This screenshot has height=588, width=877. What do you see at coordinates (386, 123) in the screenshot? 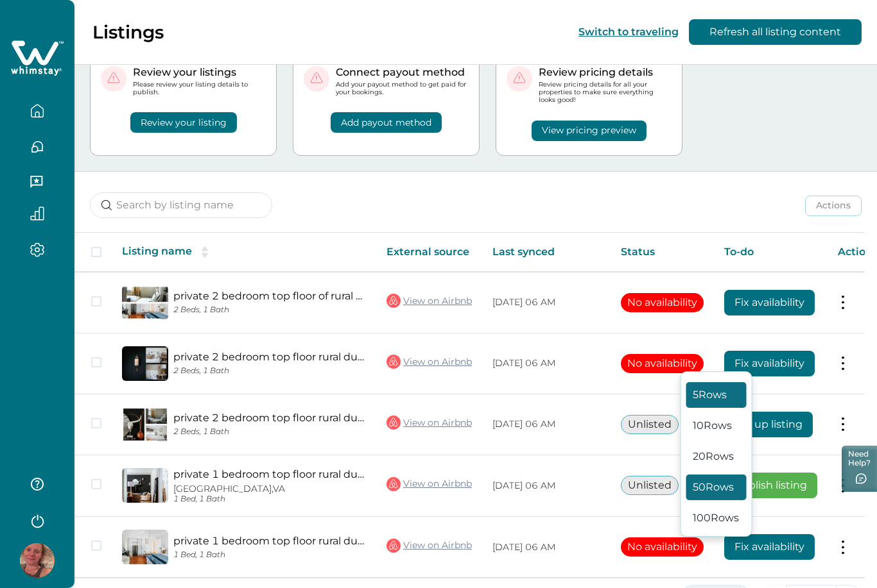
I see `button: Add payout method` at bounding box center [386, 123].